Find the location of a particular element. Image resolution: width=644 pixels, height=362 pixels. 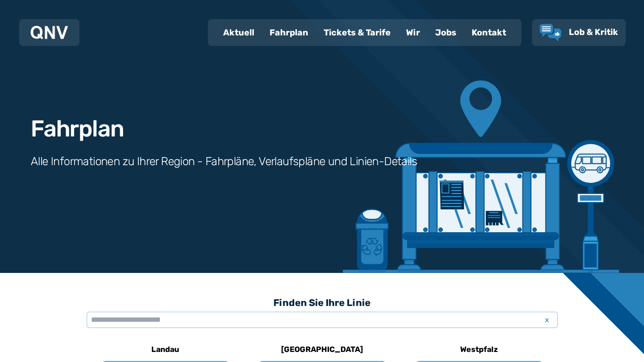

h3: Alle Informationen zu Ihrer Region - Fahrpläne, Verlaufspläne und Linien-Details is located at coordinates (224, 161).